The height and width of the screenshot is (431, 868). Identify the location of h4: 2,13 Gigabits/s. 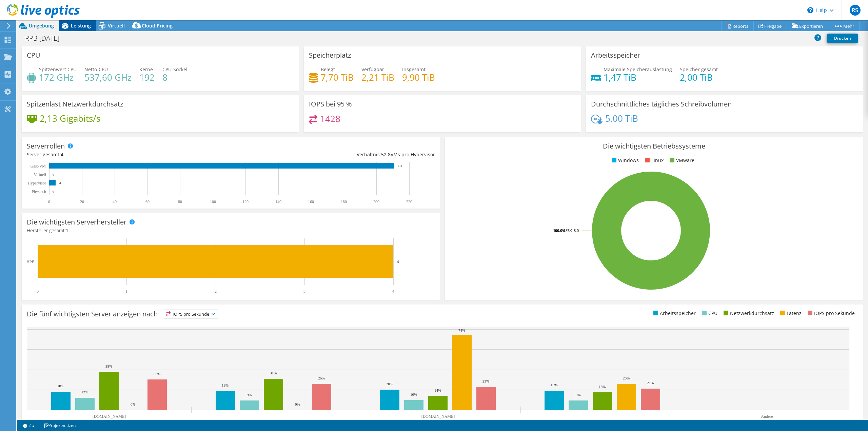
(70, 118).